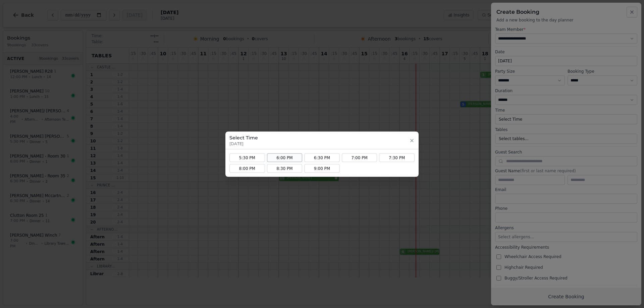 The height and width of the screenshot is (308, 644). What do you see at coordinates (360, 157) in the screenshot?
I see `button: 7:00 PM` at bounding box center [360, 157].